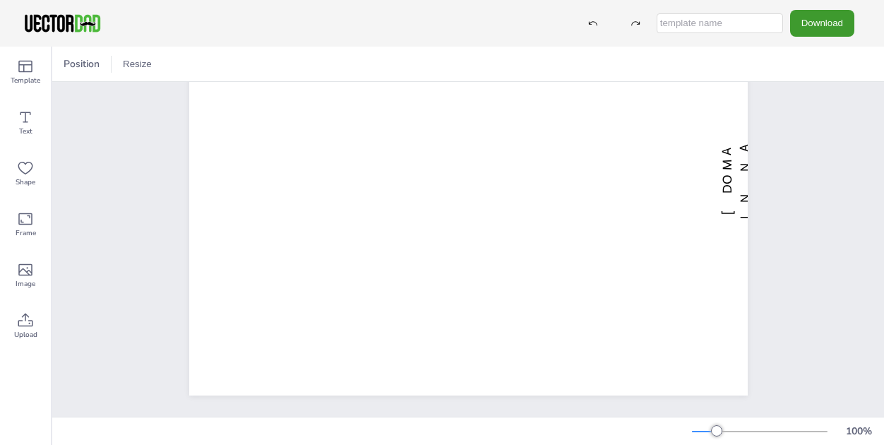  What do you see at coordinates (25, 182) in the screenshot?
I see `span: Shape` at bounding box center [25, 182].